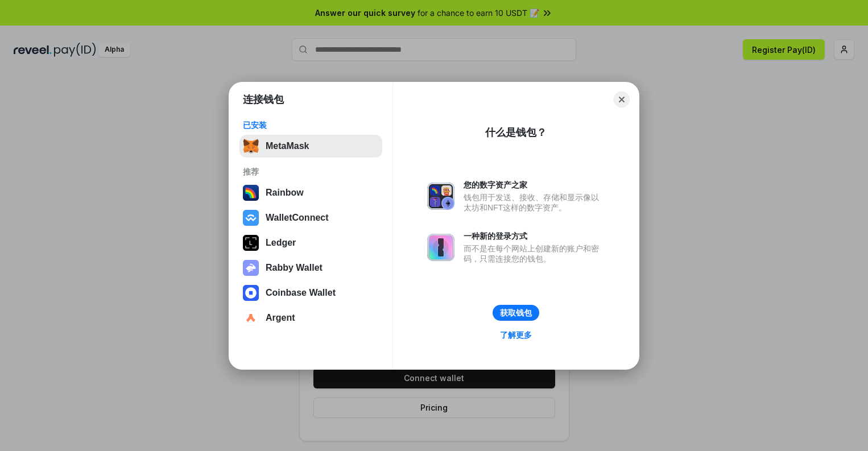 The height and width of the screenshot is (451, 868). What do you see at coordinates (294, 268) in the screenshot?
I see `div: Rabby Wallet` at bounding box center [294, 268].